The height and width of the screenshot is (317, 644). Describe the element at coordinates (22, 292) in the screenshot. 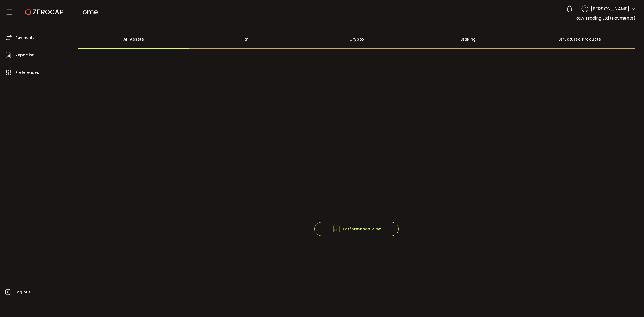

I see `span: Log out` at that location.